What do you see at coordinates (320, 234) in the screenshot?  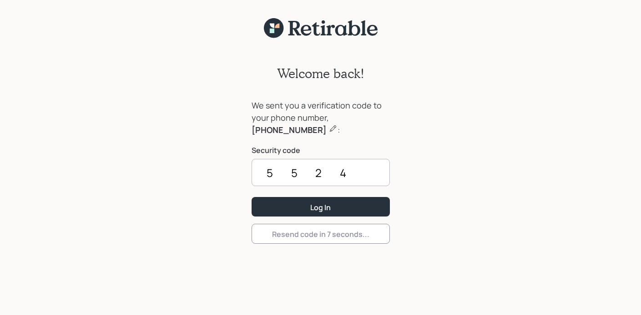 I see `button: Resend code in 7 seconds...` at bounding box center [320, 234].